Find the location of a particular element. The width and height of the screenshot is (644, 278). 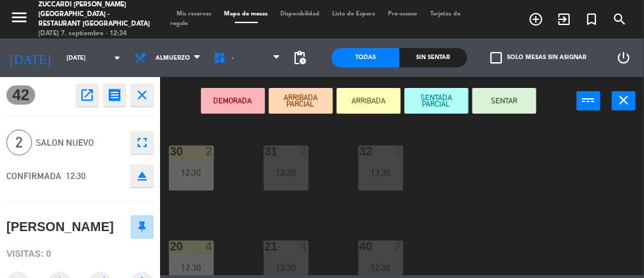

button: open_in_new is located at coordinates (87, 95).